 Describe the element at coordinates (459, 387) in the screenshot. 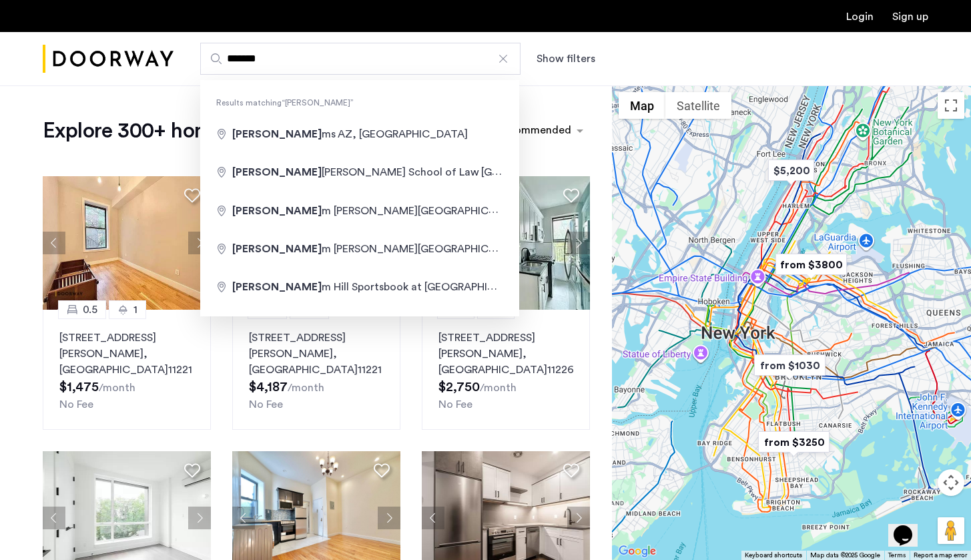

I see `span: $2,750` at that location.